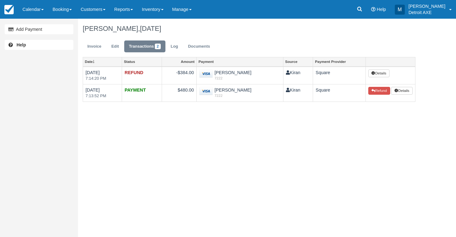 The height and width of the screenshot is (237, 456). I want to click on a: Status, so click(142, 62).